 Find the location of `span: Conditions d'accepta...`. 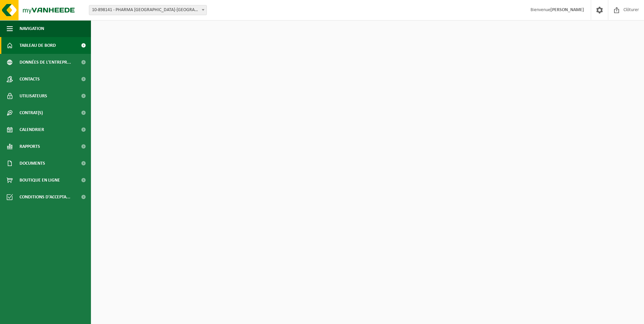

span: Conditions d'accepta... is located at coordinates (45, 197).